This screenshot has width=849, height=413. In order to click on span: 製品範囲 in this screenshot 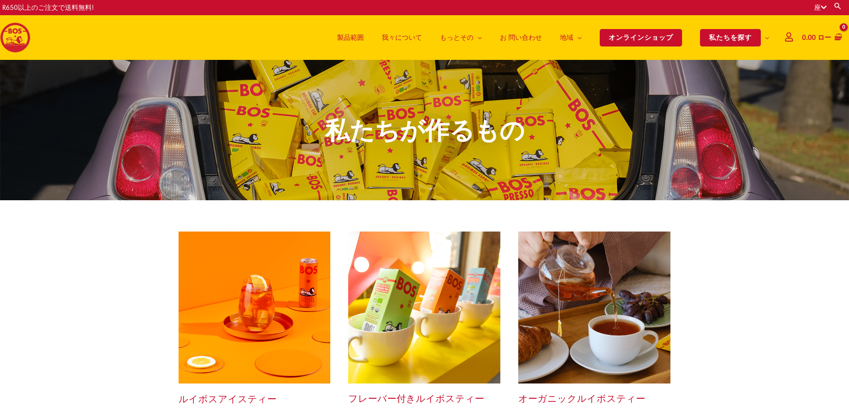, I will do `click(350, 38)`.